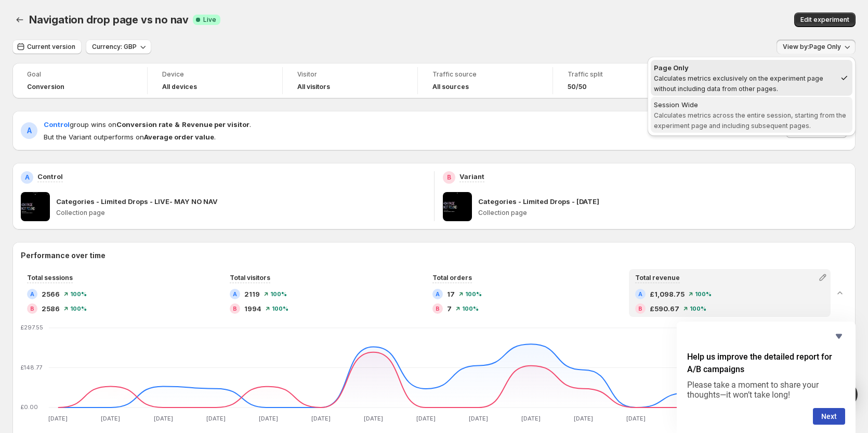 Image resolution: width=868 pixels, height=433 pixels. What do you see at coordinates (252, 309) in the screenshot?
I see `span: 1994` at bounding box center [252, 309].